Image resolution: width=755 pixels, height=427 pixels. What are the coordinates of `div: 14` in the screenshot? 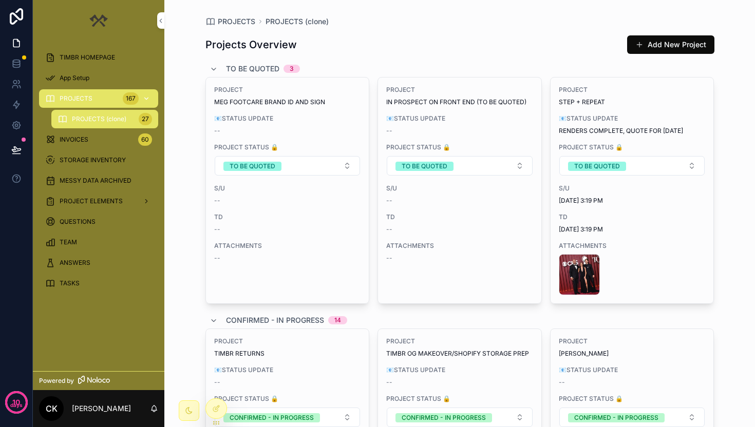 It's located at (337, 320).